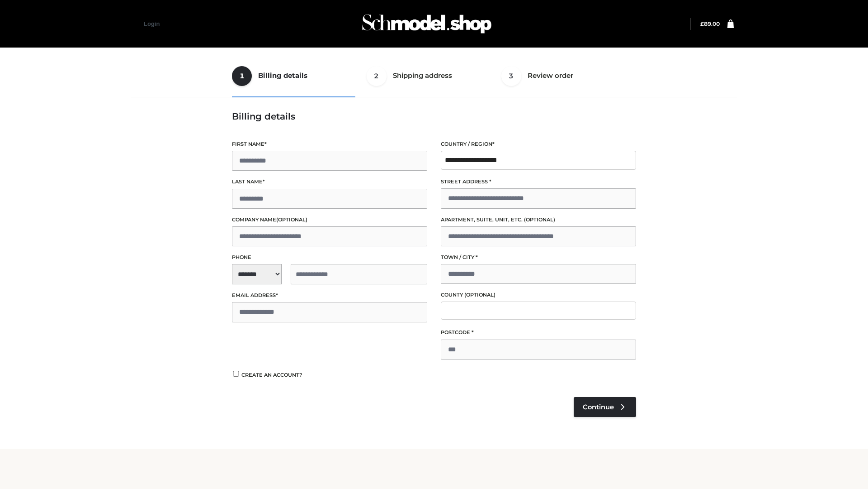  What do you see at coordinates (538, 144) in the screenshot?
I see `label: Country / Region` at bounding box center [538, 144].